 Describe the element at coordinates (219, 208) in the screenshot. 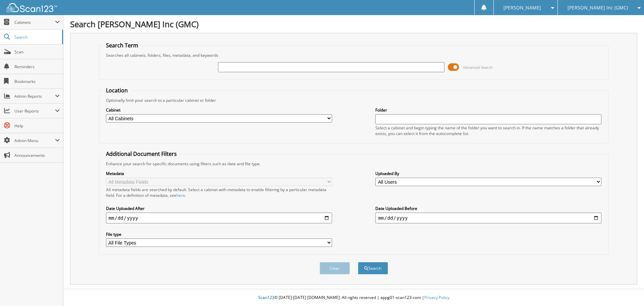

I see `label: Date Uploaded After` at that location.